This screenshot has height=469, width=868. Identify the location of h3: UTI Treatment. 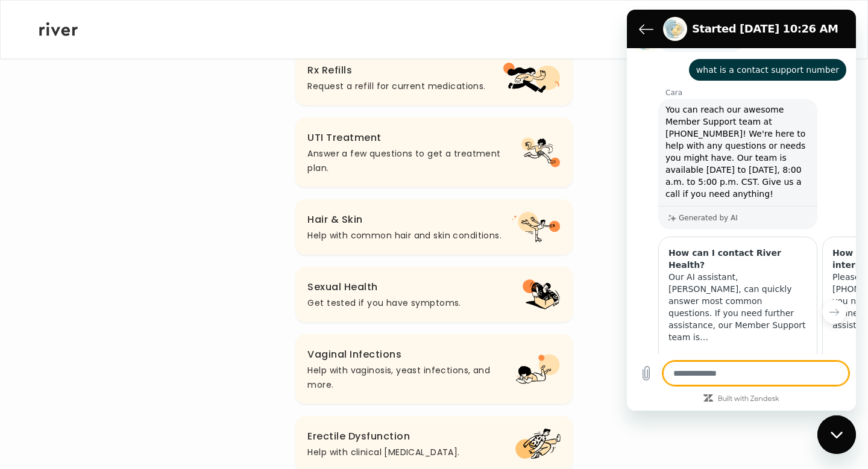
(414, 138).